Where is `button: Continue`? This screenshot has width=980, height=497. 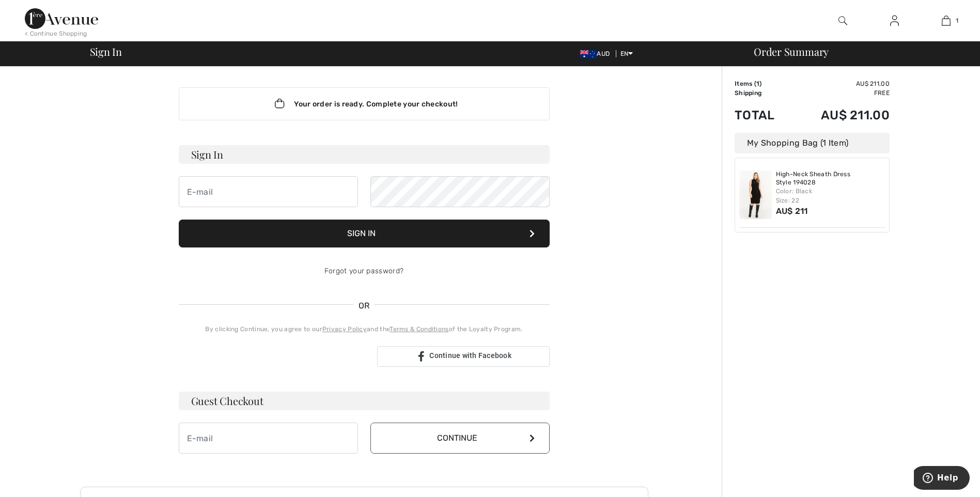 button: Continue is located at coordinates (459, 438).